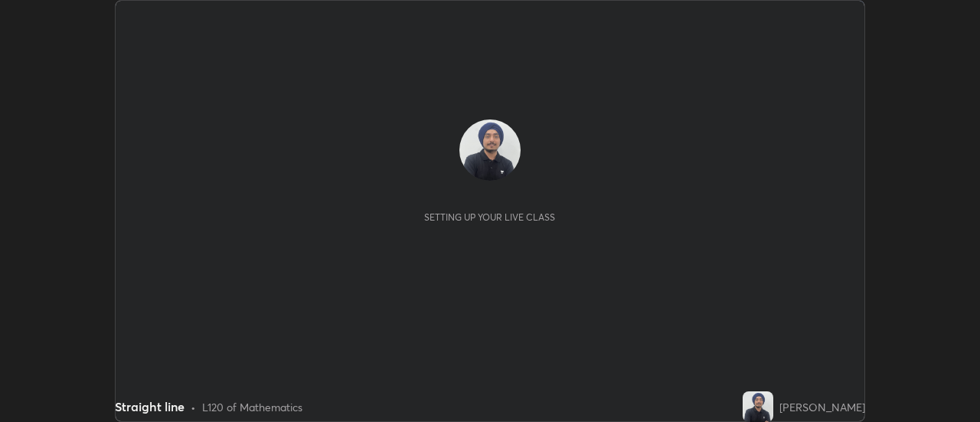 Image resolution: width=980 pixels, height=422 pixels. Describe the element at coordinates (489, 217) in the screenshot. I see `div: Setting up your live class` at that location.